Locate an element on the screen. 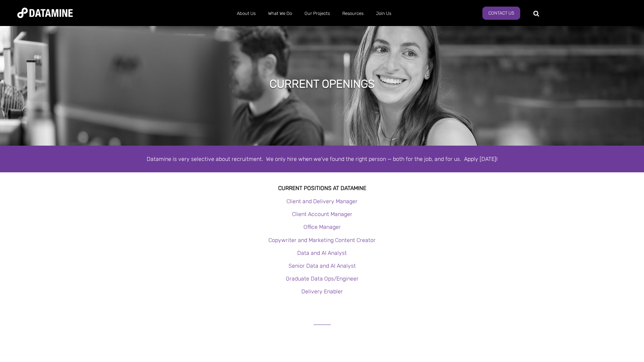  img: Datamine is located at coordinates (45, 13).